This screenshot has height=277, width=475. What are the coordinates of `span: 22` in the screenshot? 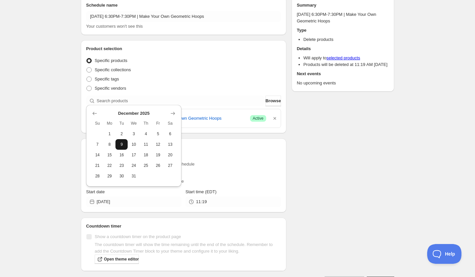 It's located at (109, 166).